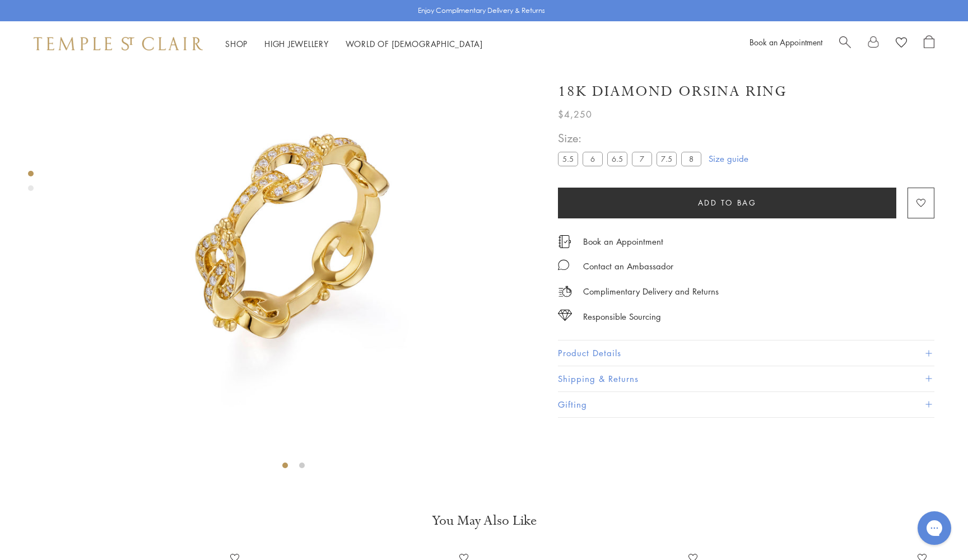 This screenshot has width=968, height=560. I want to click on button: Open gorgias live chat, so click(22, 21).